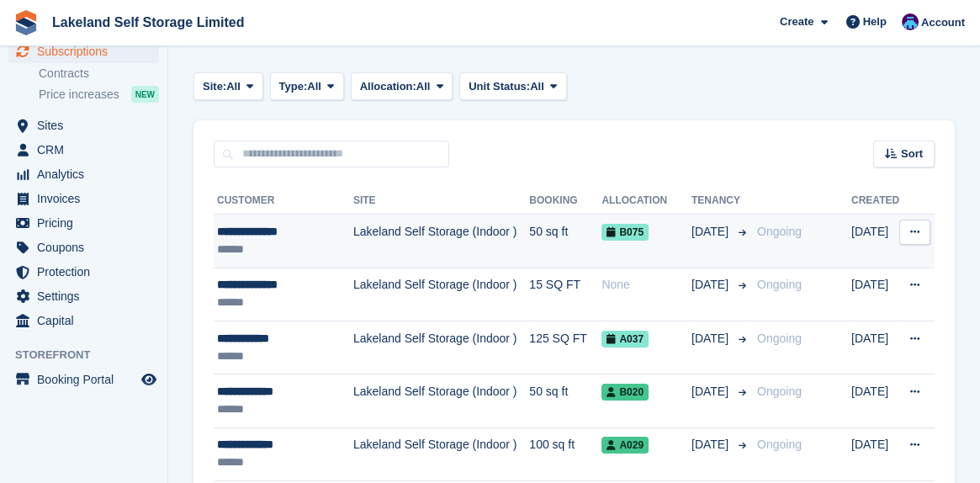 The width and height of the screenshot is (980, 483). What do you see at coordinates (875, 201) in the screenshot?
I see `th: Created` at bounding box center [875, 201].